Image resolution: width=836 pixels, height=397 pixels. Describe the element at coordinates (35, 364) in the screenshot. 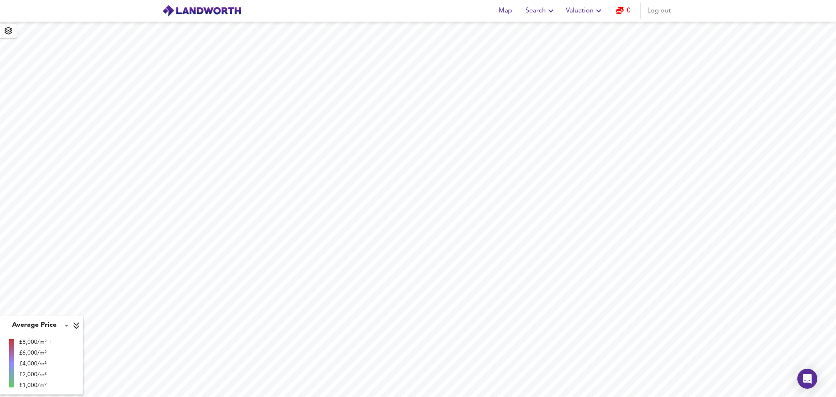

I see `div: £4,000/m²` at that location.